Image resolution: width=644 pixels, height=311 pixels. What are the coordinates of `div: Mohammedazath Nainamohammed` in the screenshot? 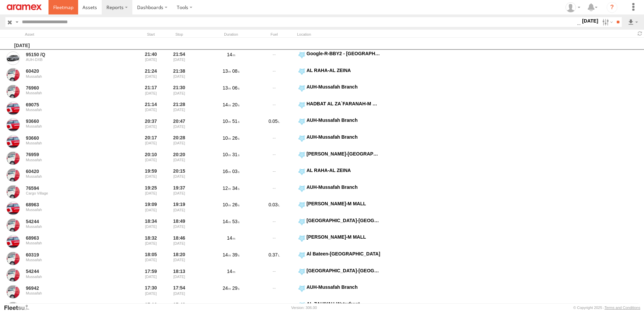 It's located at (573, 7).